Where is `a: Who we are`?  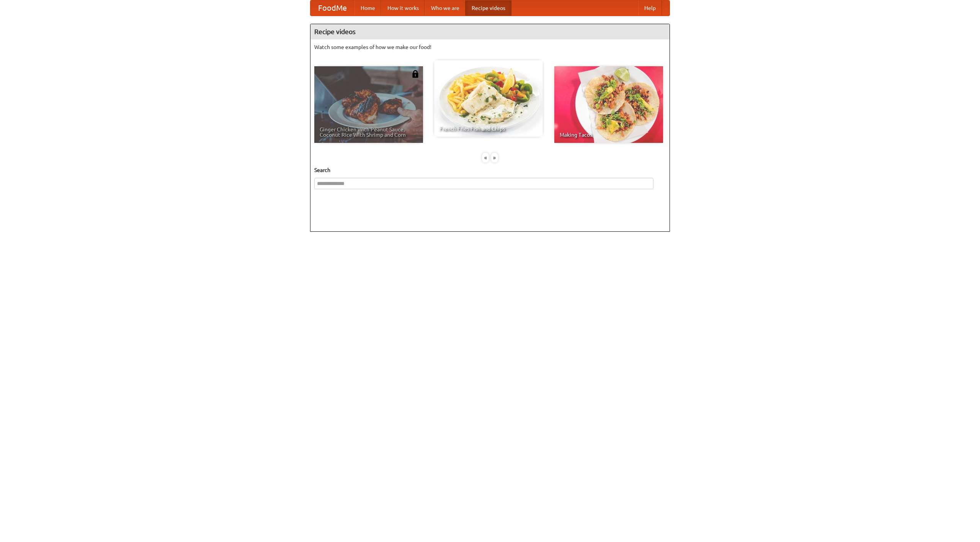
a: Who we are is located at coordinates (445, 8).